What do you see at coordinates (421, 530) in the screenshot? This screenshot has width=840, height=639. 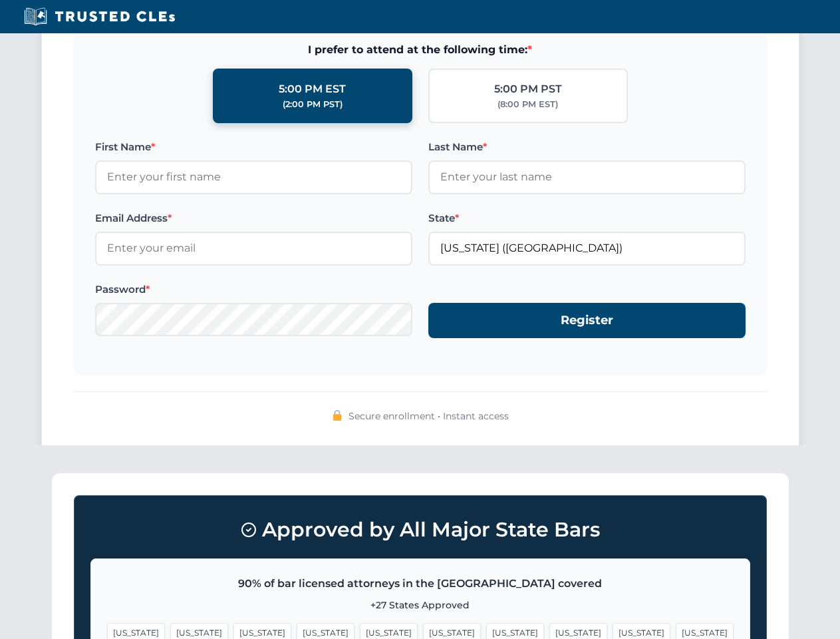 I see `h3: Approved by All Major State Bars` at bounding box center [421, 530].